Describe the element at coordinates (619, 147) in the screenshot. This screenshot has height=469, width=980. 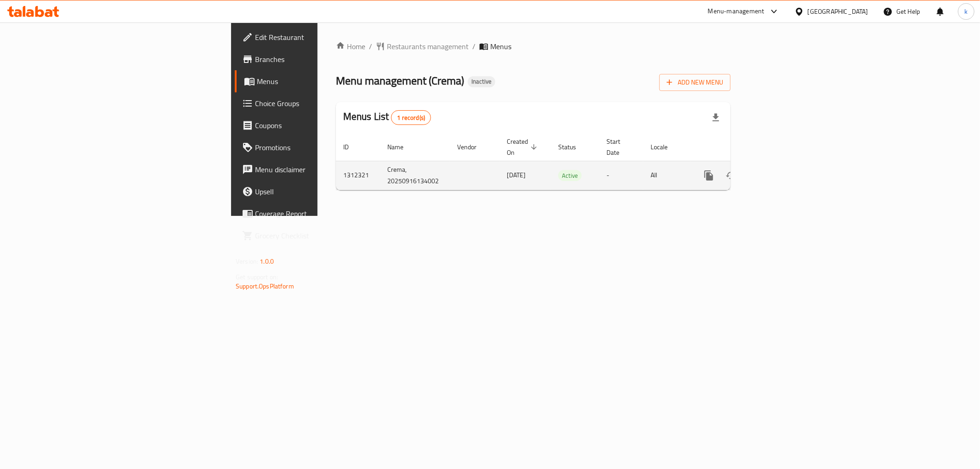
I see `span: Start Date` at that location.